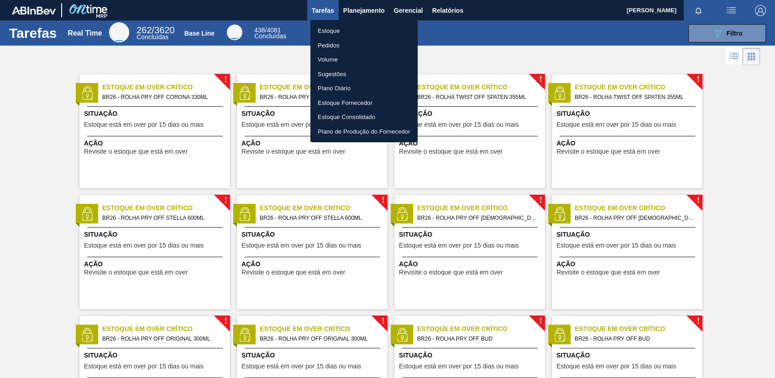  I want to click on a: Plano Diário, so click(364, 89).